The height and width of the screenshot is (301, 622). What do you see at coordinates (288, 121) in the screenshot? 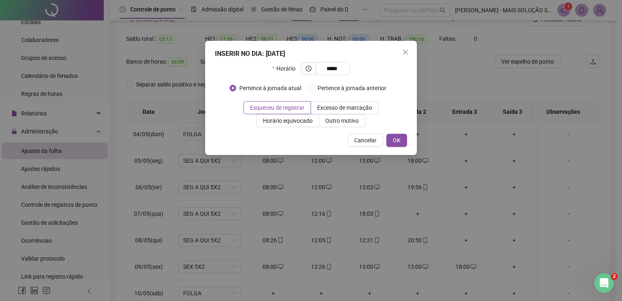
I see `span: Horário equivocado` at bounding box center [288, 121].